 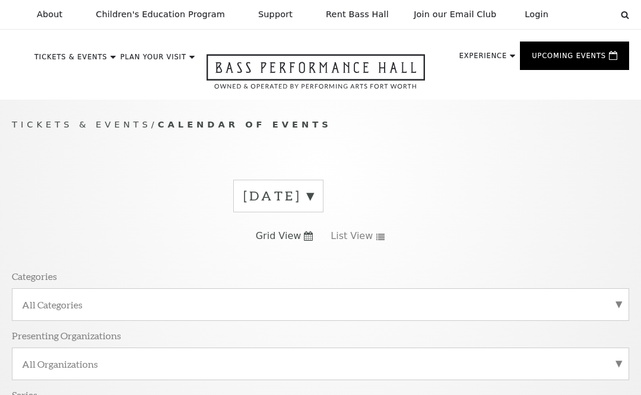 I want to click on p: Support, so click(x=275, y=14).